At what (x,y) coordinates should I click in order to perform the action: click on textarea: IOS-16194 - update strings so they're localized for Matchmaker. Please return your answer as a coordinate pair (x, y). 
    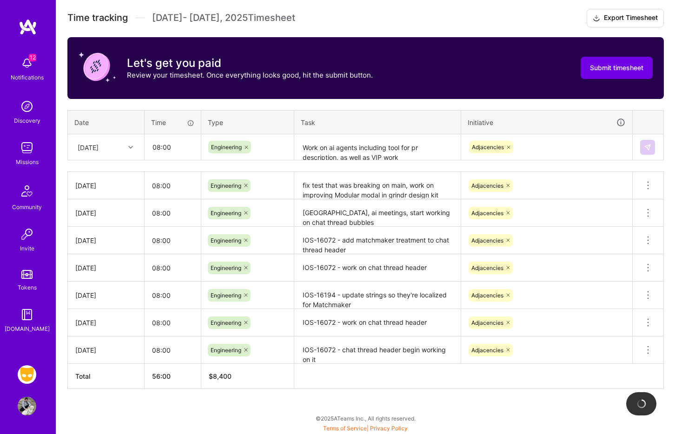
    Looking at the image, I should click on (377, 295).